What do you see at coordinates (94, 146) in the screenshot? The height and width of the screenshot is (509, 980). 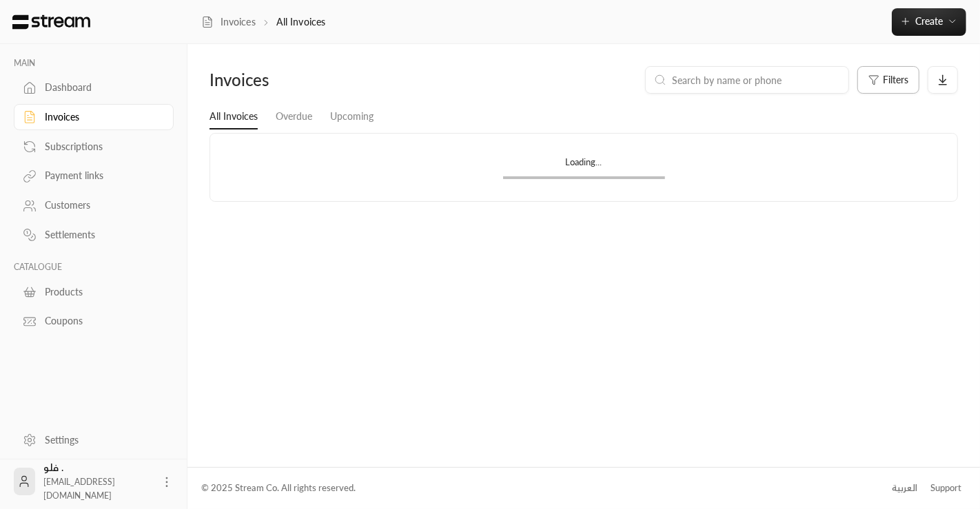 I see `a: Subscriptions` at bounding box center [94, 146].